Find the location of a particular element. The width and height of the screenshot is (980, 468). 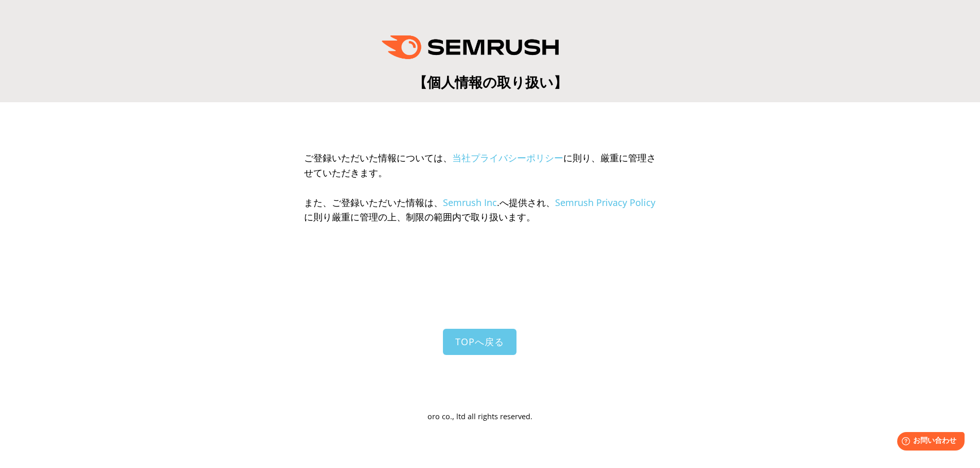

a: 当社プライバシーポリシー is located at coordinates (508, 158).